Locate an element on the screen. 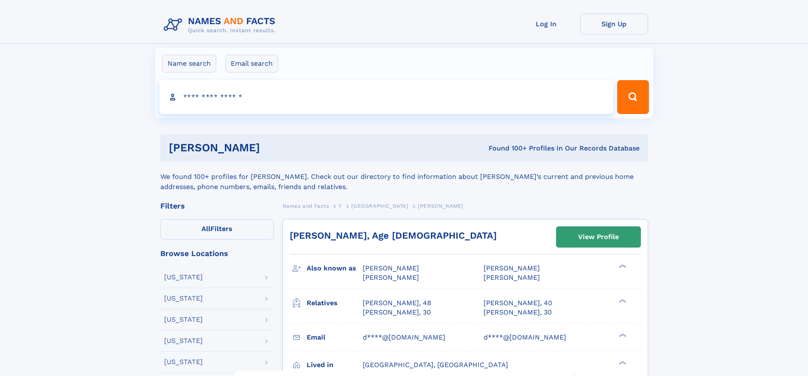 The width and height of the screenshot is (808, 376). span: All is located at coordinates (206, 229).